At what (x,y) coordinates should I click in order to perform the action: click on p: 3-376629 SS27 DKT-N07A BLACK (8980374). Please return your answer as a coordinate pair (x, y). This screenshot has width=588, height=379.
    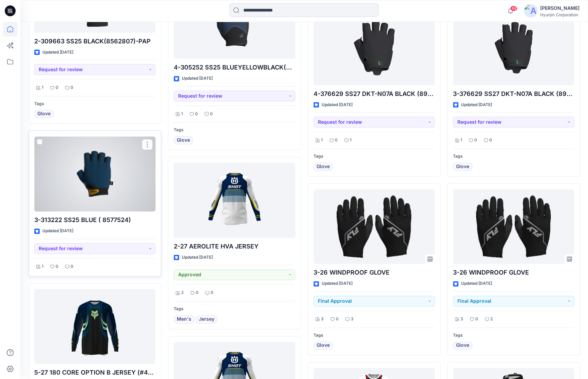
    Looking at the image, I should click on (513, 94).